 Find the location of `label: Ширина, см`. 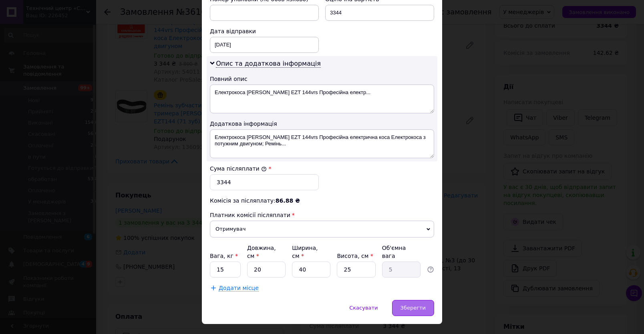

label: Ширина, см is located at coordinates (305, 252).